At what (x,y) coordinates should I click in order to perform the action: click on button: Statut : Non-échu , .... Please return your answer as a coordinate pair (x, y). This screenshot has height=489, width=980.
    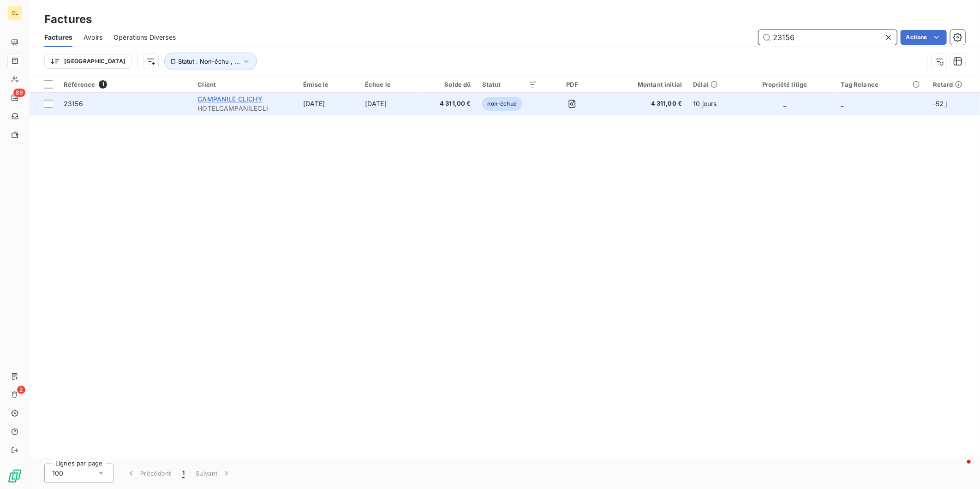
    Looking at the image, I should click on (211, 61).